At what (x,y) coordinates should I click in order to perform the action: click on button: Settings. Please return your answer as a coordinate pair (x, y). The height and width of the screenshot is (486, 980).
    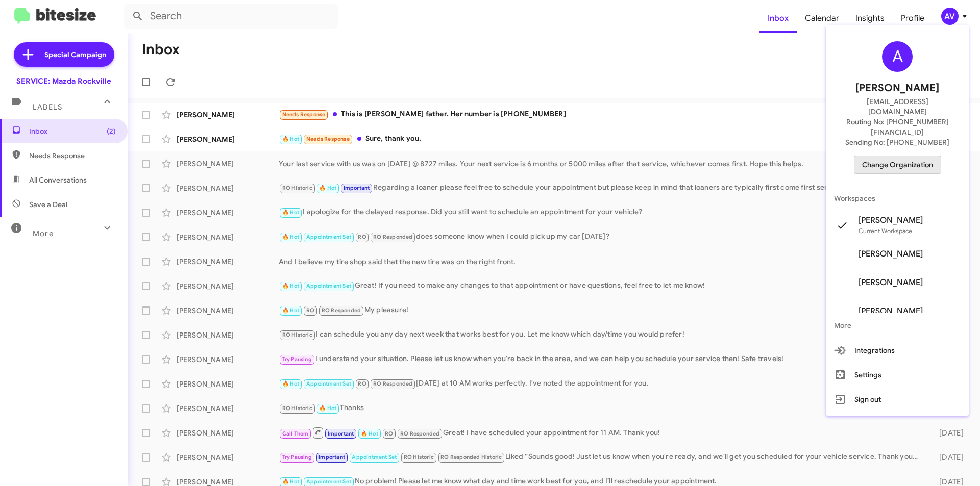
    Looking at the image, I should click on (898, 375).